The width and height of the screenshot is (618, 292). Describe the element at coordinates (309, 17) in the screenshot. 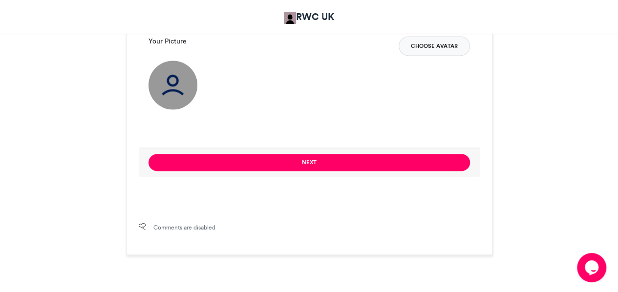

I see `a: RWC UK` at that location.